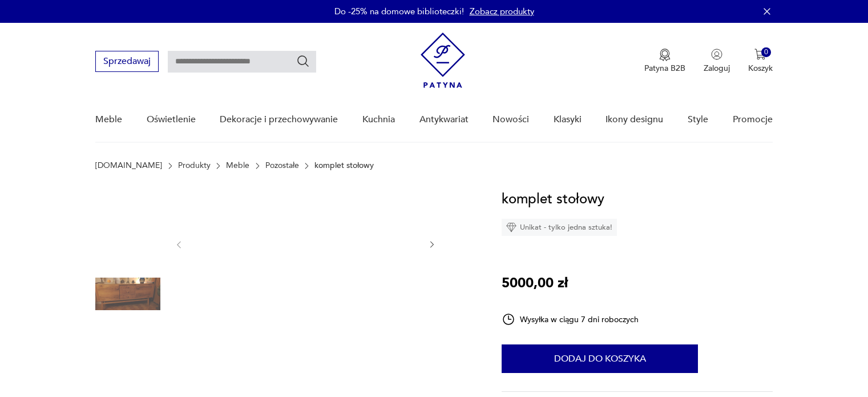  What do you see at coordinates (717, 61) in the screenshot?
I see `button: Zaloguj` at bounding box center [717, 61].